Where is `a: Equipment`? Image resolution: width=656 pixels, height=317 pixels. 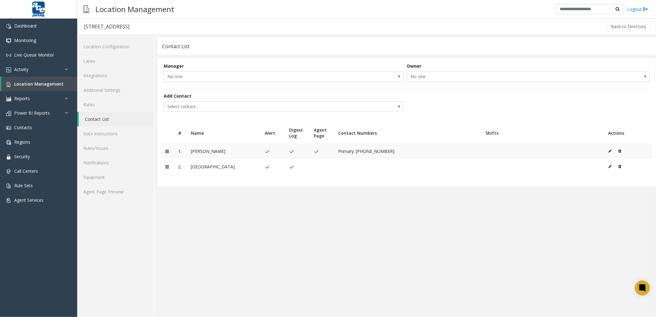
a: Equipment is located at coordinates (116, 177).